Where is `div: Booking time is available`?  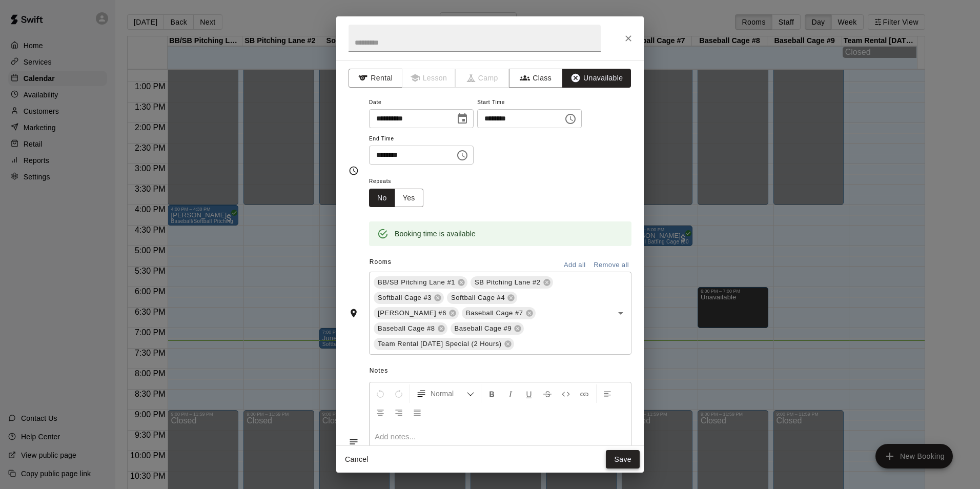
div: Booking time is available is located at coordinates (435, 234).